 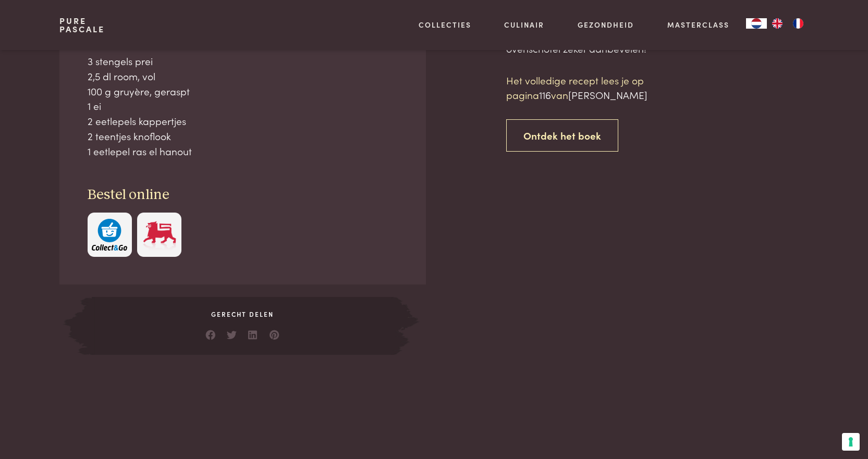 I want to click on a: NL, so click(x=756, y=23).